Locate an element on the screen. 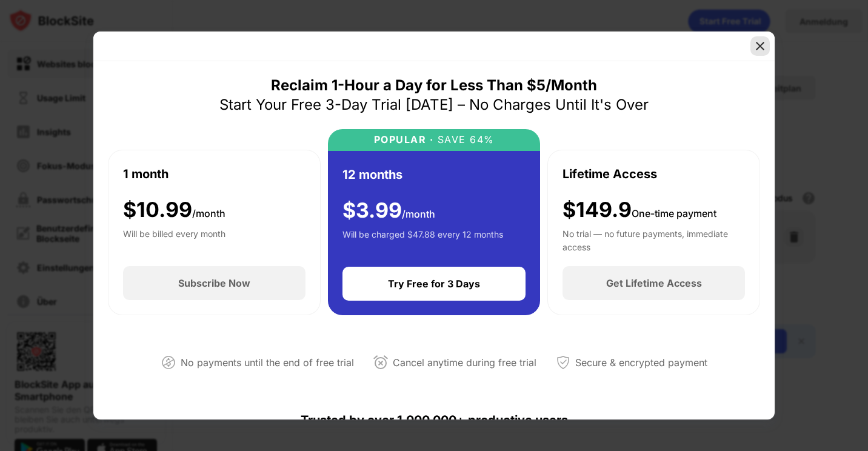  div: Will be charged $47.88 every 12 months is located at coordinates (422, 240).